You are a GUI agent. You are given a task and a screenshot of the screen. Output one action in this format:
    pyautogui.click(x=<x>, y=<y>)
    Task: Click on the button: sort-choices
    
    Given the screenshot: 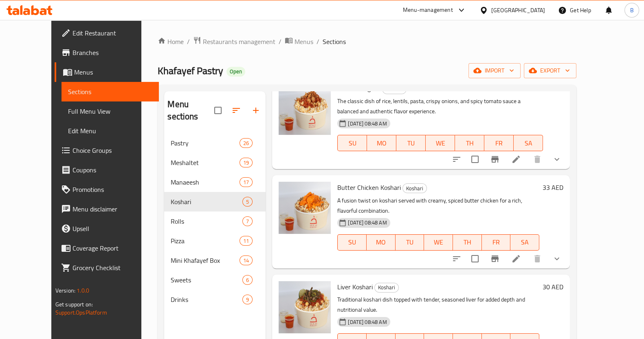 What is the action you would take?
    pyautogui.click(x=457, y=258)
    